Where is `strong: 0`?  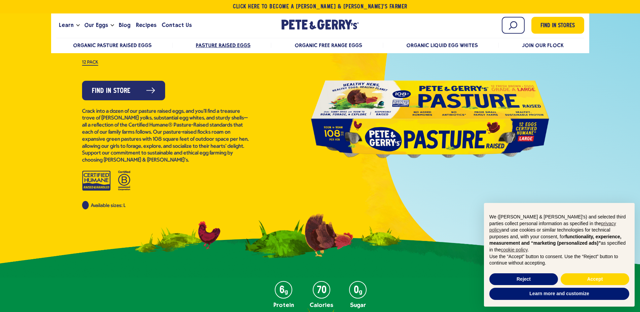
strong: 0 is located at coordinates (356, 290).